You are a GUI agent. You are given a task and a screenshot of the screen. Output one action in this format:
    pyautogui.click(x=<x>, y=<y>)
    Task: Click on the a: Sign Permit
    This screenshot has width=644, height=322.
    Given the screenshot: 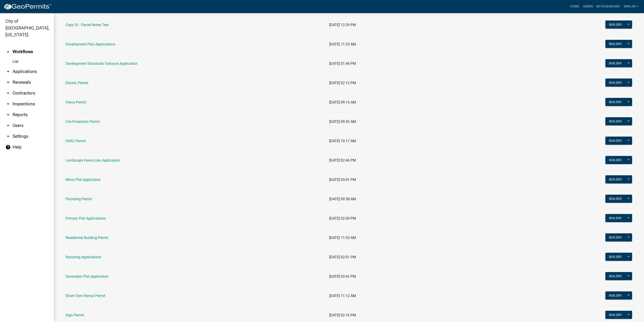 What is the action you would take?
    pyautogui.click(x=75, y=315)
    